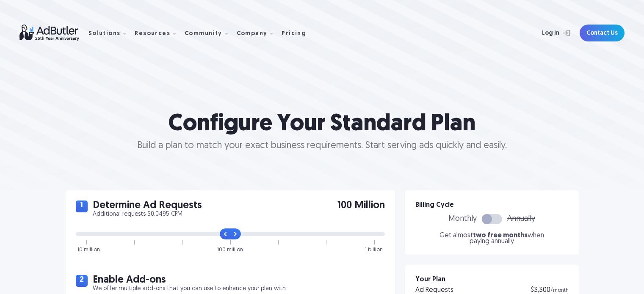 The height and width of the screenshot is (294, 644). I want to click on a: Pricing, so click(297, 33).